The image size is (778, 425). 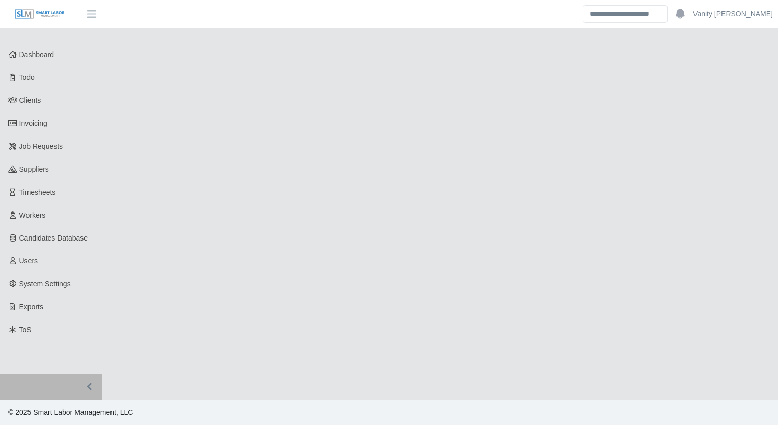 What do you see at coordinates (33, 215) in the screenshot?
I see `span: Workers` at bounding box center [33, 215].